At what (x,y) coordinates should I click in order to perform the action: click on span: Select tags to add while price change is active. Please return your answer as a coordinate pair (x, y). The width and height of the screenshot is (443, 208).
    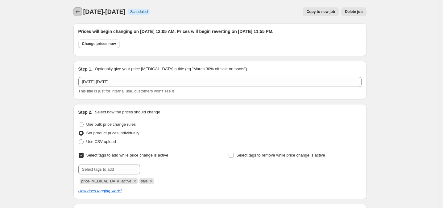
    Looking at the image, I should click on (127, 155).